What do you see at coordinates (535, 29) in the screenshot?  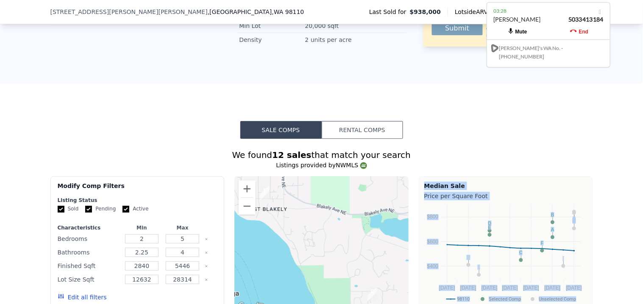 I see `div: This site is protected by reCAPTCHA and the Google and apply.` at bounding box center [535, 29].